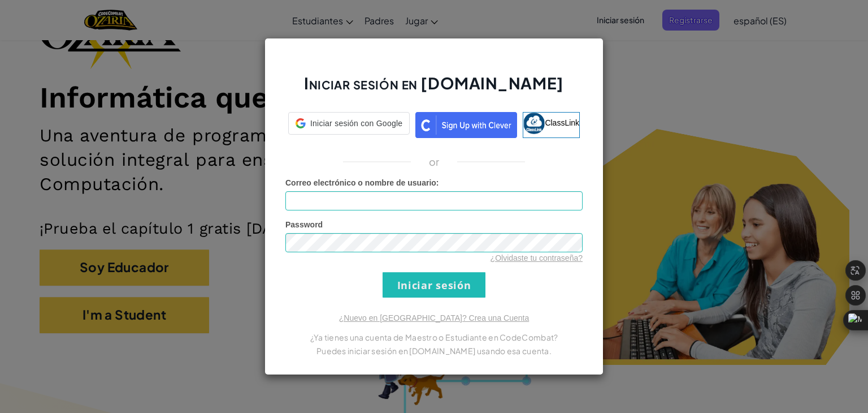 The image size is (868, 413). What do you see at coordinates (304, 224) in the screenshot?
I see `span: Password` at bounding box center [304, 224].